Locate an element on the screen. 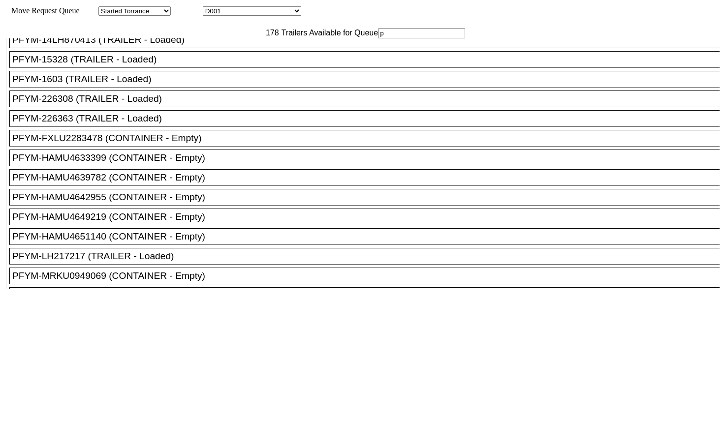 The width and height of the screenshot is (726, 421). span: Location is located at coordinates (187, 10).